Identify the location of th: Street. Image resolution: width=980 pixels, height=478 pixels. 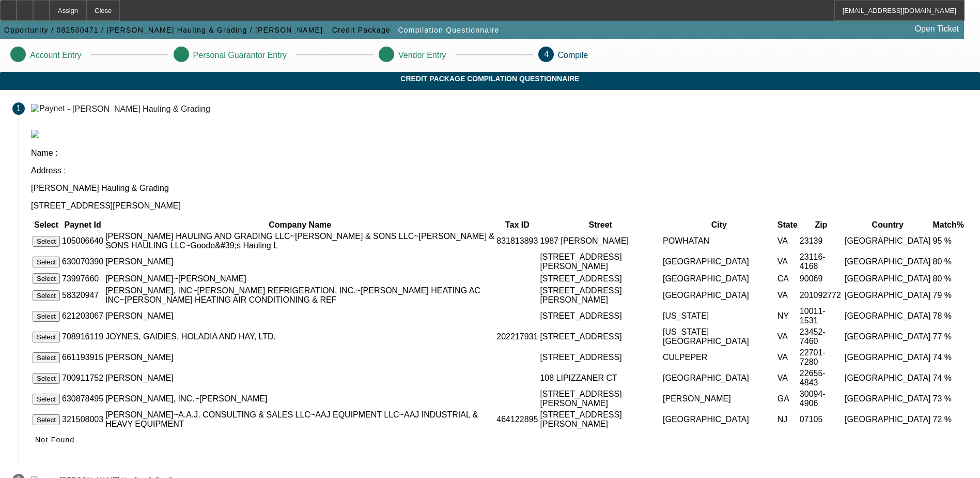
(601, 225).